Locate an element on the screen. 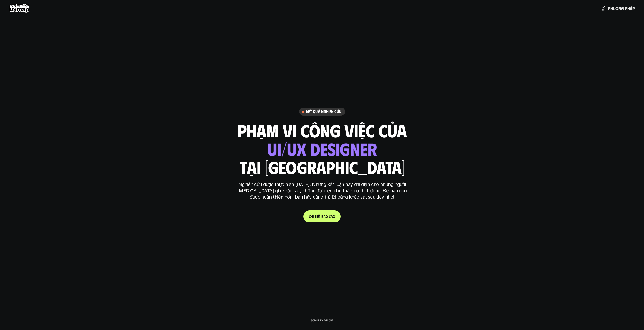 The width and height of the screenshot is (644, 330). span: C is located at coordinates (310, 216).